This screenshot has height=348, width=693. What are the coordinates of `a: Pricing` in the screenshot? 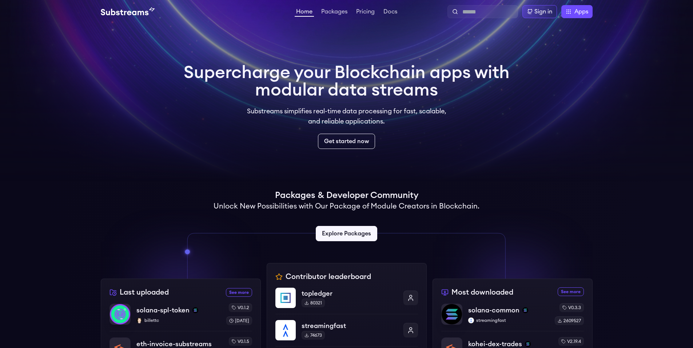 It's located at (365, 12).